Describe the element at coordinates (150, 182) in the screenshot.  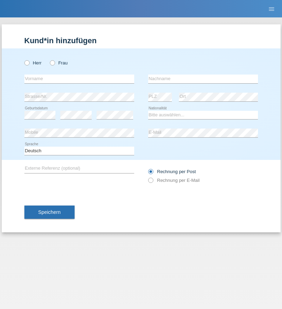
I see `input: Rechnung per E-Mail` at that location.